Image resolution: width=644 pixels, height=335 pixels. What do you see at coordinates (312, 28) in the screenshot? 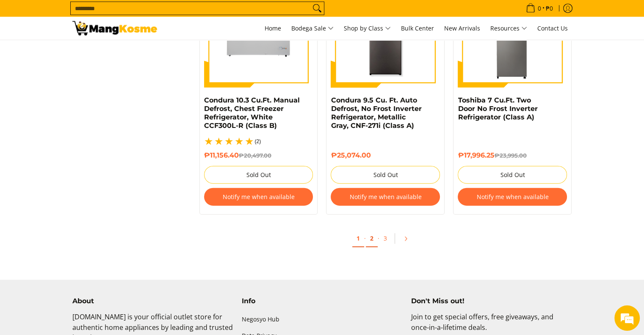
I see `span: Bodega Sale` at bounding box center [312, 28].